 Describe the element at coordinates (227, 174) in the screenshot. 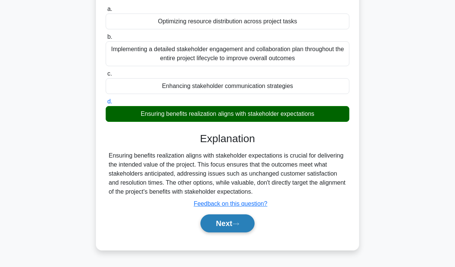

I see `div: Ensuring benefits realization aligns with stakeholder expectations is crucial for delivering the ...` at that location.